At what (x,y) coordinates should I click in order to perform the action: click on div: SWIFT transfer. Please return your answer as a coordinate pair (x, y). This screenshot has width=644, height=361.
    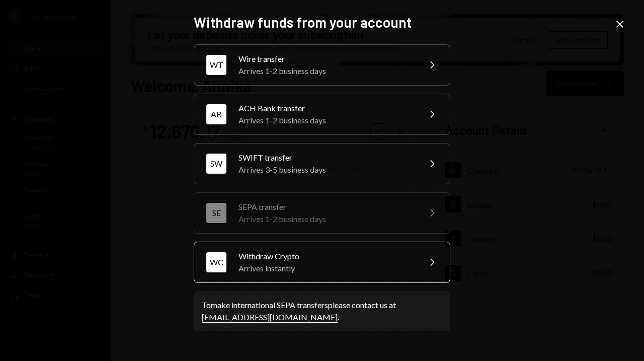
    Looking at the image, I should click on (326, 158).